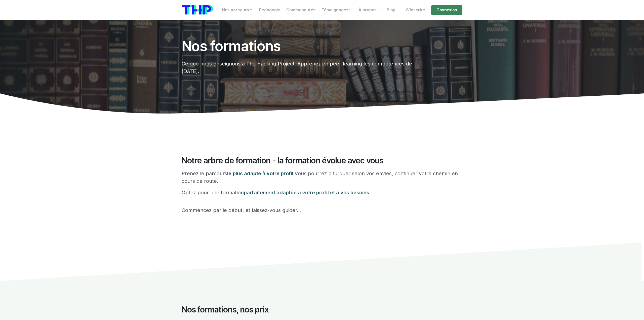 The height and width of the screenshot is (320, 644). I want to click on a: À propos, so click(369, 10).